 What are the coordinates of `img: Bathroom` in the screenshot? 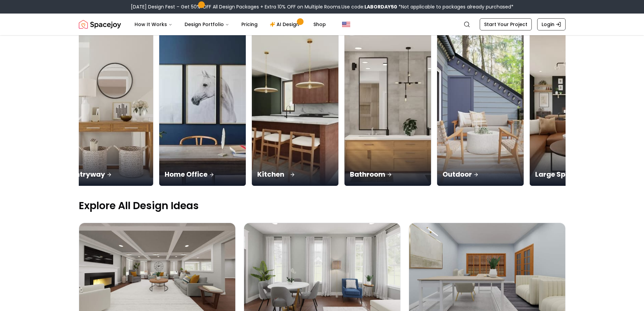 It's located at (388, 109).